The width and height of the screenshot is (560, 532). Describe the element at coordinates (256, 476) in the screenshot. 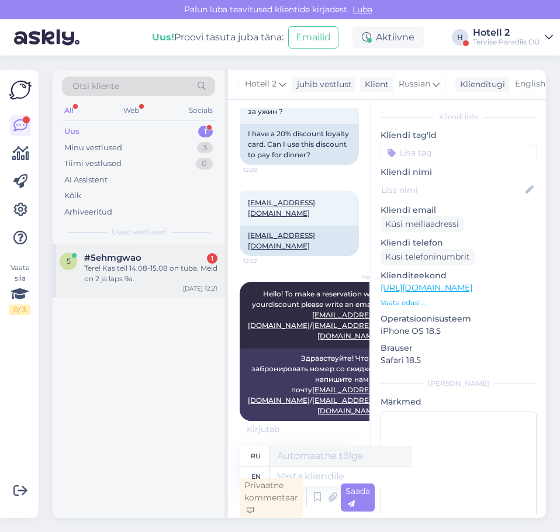

I see `div: en` at that location.